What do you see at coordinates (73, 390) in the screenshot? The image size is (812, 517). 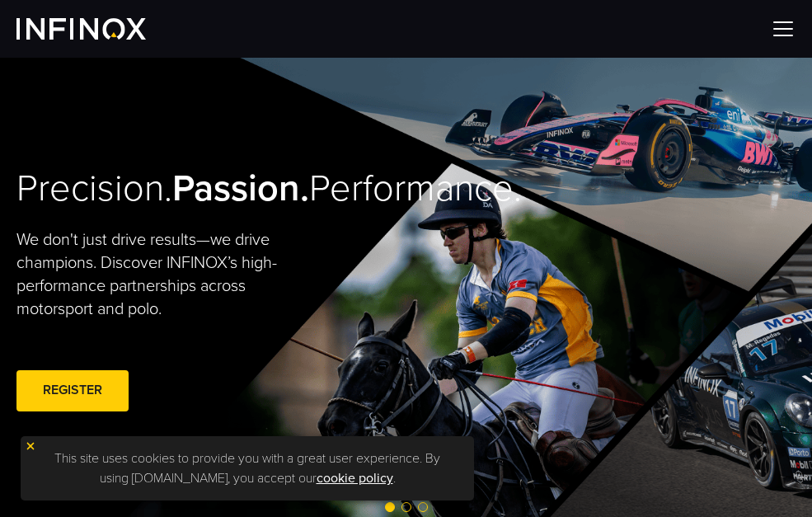 I see `a: REGISTER` at bounding box center [73, 390].